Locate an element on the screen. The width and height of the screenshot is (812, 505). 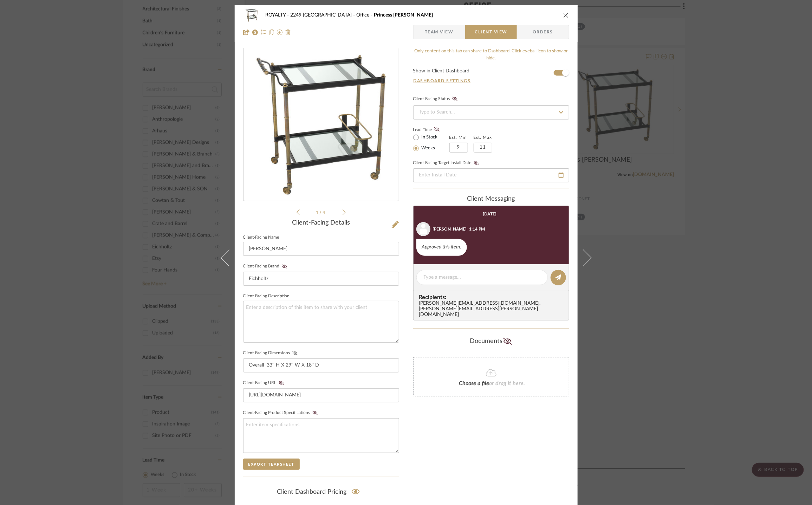
button: Client-Facing Product Specifications is located at coordinates (315, 413).